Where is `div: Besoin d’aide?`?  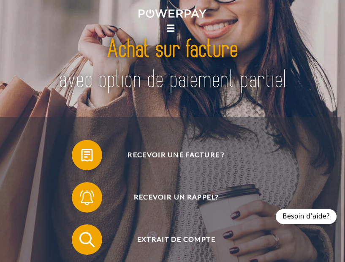 div: Besoin d’aide? is located at coordinates (306, 216).